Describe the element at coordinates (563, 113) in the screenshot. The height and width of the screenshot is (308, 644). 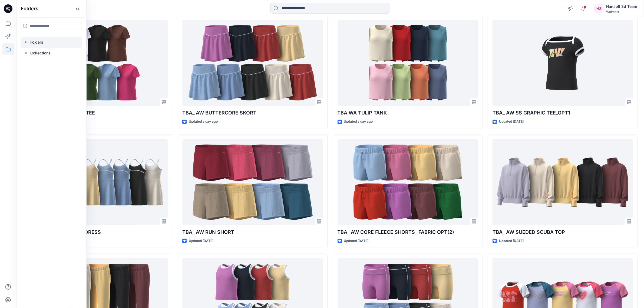
I see `p: TBA_ AW SS GRAPHIC TEE_OPT1` at that location.